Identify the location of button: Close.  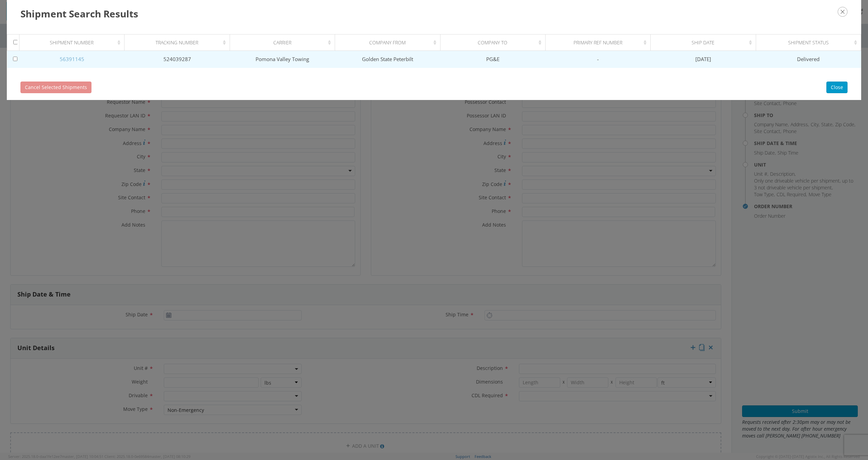
(837, 87).